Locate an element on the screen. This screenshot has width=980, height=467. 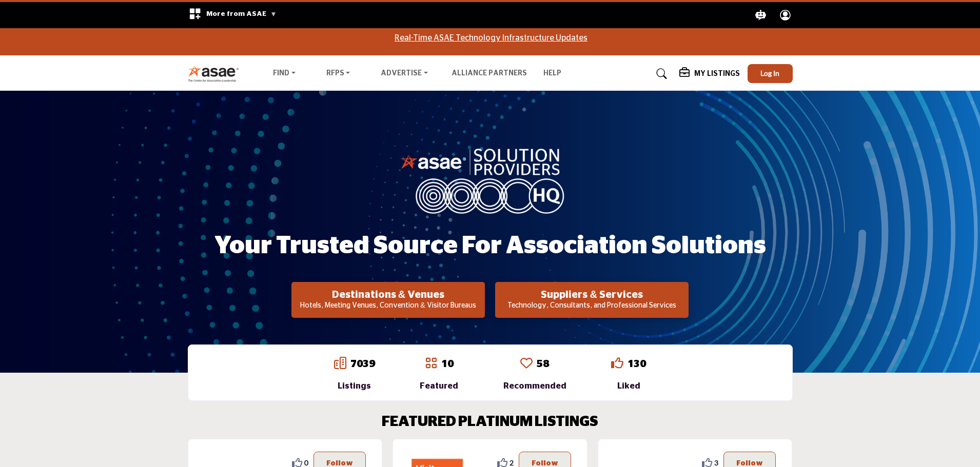
div: My Listings is located at coordinates (710, 74).